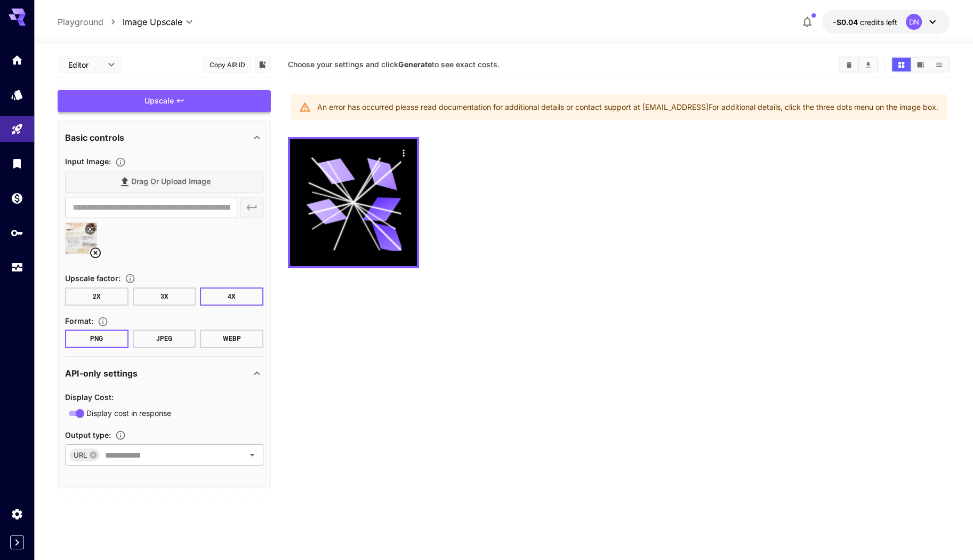 The width and height of the screenshot is (973, 560). I want to click on button: WEBP, so click(232, 338).